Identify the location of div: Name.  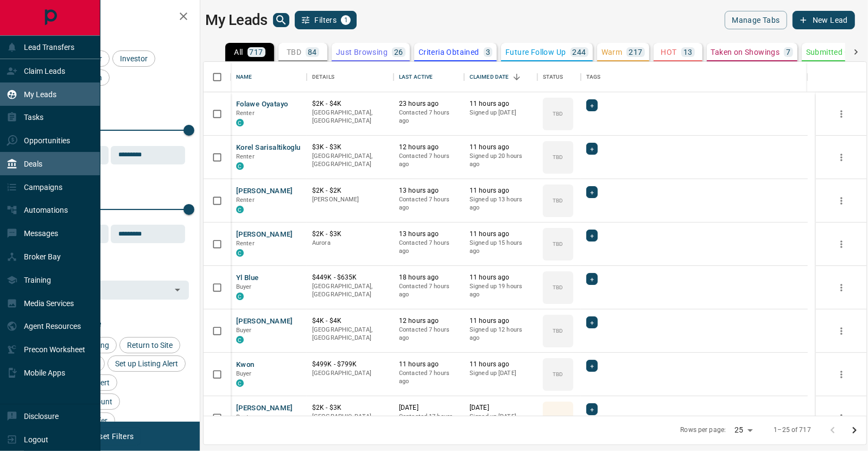
(269, 77).